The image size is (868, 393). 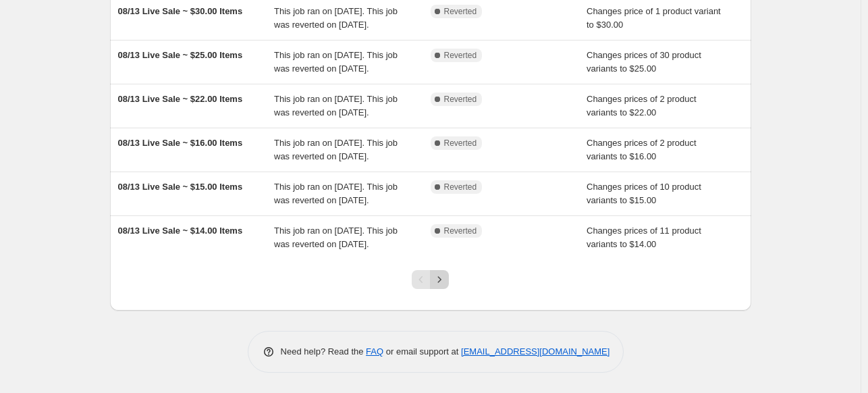 I want to click on span: Changes prices of 11 product variants to $14.00, so click(x=643, y=237).